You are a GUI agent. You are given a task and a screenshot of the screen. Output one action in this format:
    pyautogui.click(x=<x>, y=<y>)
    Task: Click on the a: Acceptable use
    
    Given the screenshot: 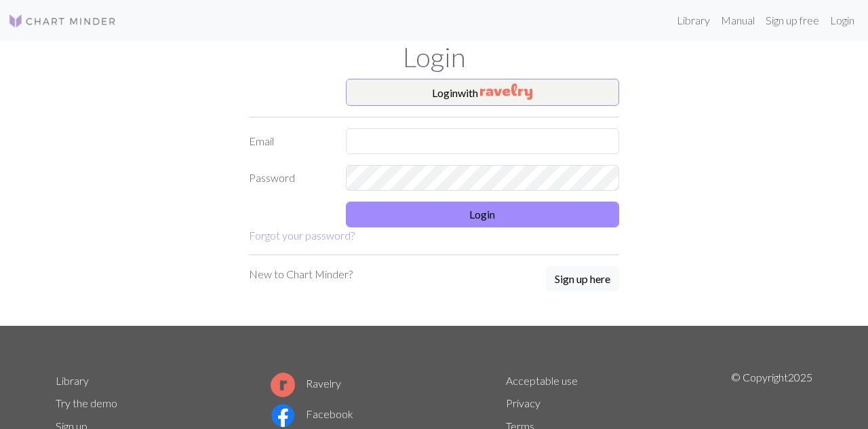 What is the action you would take?
    pyautogui.click(x=542, y=380)
    